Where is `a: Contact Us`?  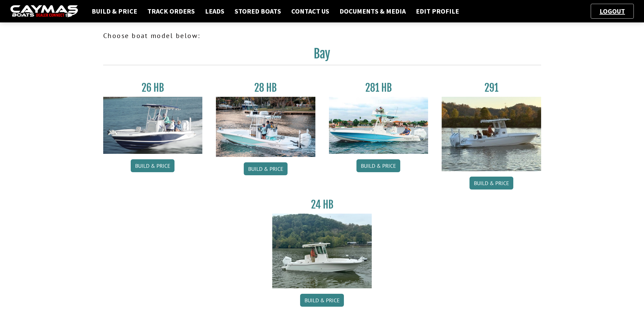 a: Contact Us is located at coordinates (310, 11).